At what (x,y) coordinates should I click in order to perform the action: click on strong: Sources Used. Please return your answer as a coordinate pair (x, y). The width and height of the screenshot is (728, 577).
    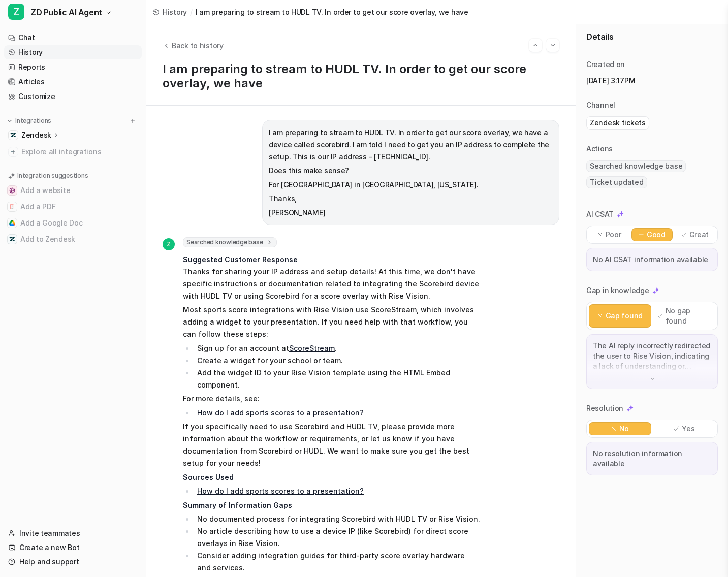
    Looking at the image, I should click on (209, 477).